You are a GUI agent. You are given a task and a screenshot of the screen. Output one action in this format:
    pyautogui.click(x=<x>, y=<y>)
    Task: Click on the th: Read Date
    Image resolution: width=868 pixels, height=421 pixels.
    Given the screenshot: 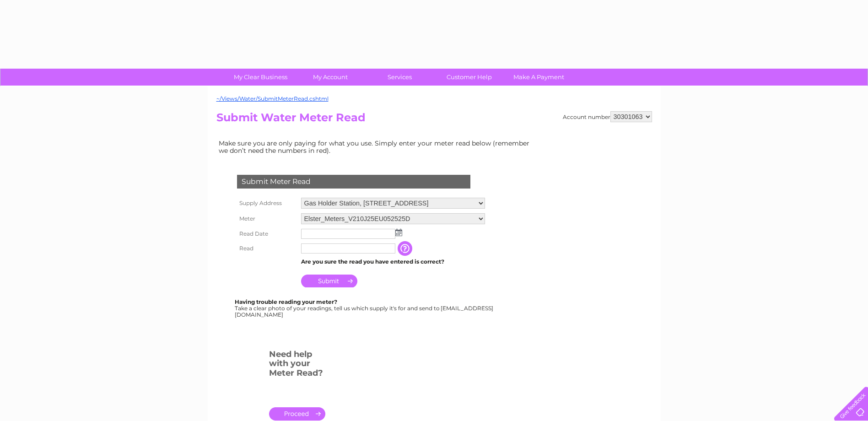 What is the action you would take?
    pyautogui.click(x=267, y=234)
    